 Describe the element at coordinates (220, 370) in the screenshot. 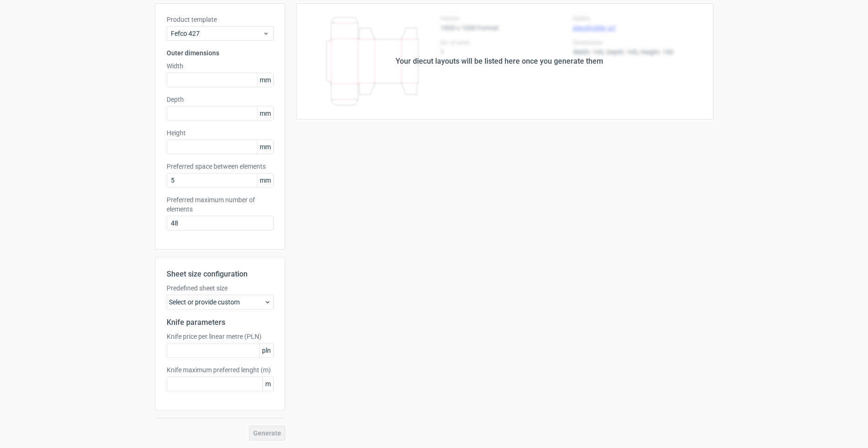

I see `label: Knife maximum preferred lenght (m)` at that location.